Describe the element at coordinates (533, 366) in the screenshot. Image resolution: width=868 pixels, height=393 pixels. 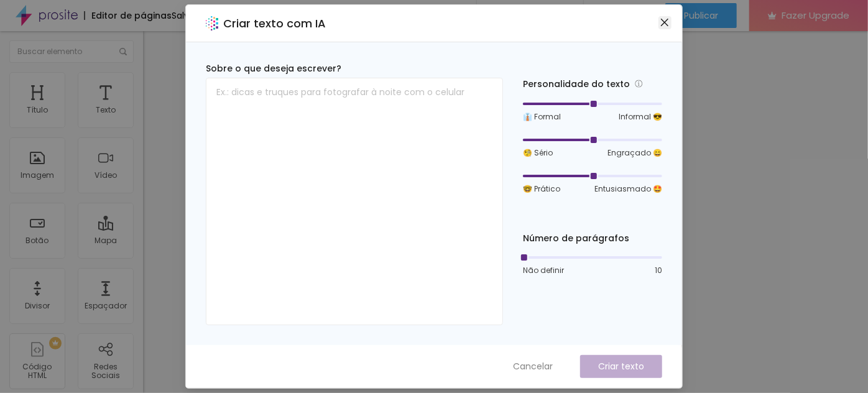
I see `span: Cancelar` at that location.